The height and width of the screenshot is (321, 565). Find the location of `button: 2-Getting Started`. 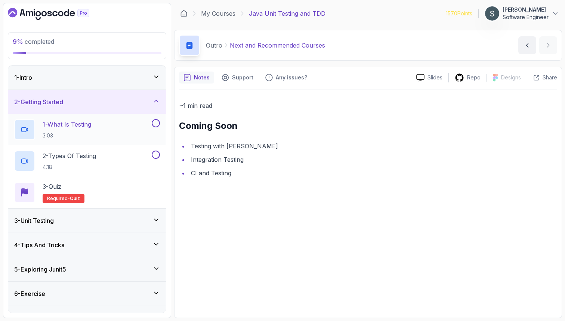

button: 2-Getting Started is located at coordinates (87, 102).